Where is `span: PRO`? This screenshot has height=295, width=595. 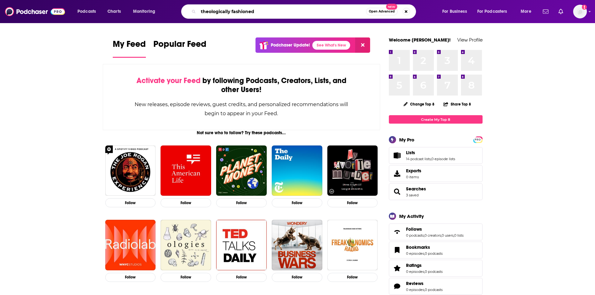
span: PRO is located at coordinates (478, 140).